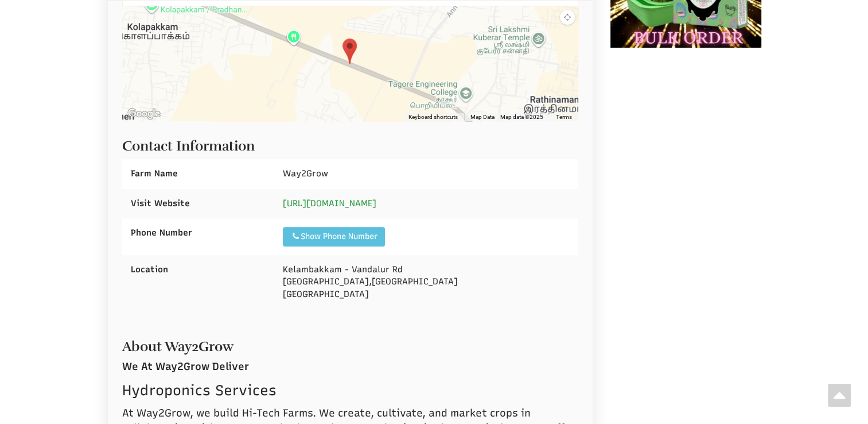 The height and width of the screenshot is (424, 868). Describe the element at coordinates (521, 117) in the screenshot. I see `span: Map data ©2025` at that location.